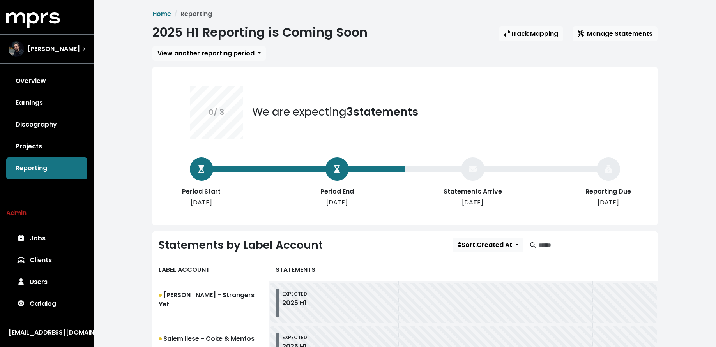  Describe the element at coordinates (337, 192) in the screenshot. I see `div: Period End` at that location.